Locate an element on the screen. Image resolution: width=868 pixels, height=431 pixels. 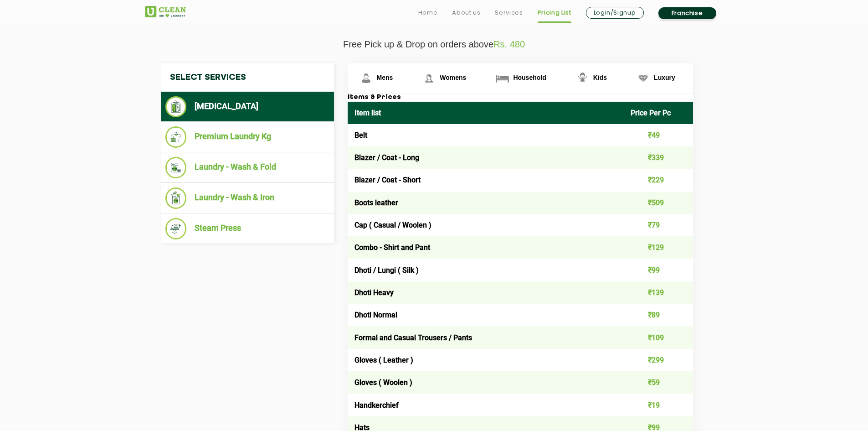
a: Home is located at coordinates (428, 13).